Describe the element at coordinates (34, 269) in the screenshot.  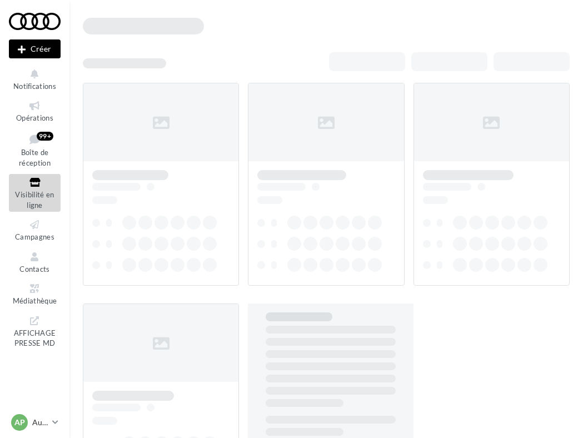
I see `span: Contacts` at that location.